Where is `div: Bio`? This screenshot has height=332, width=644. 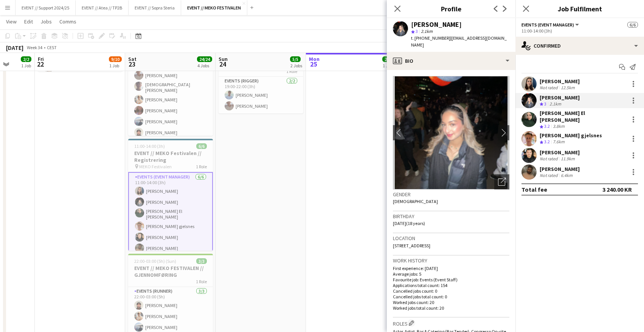
div: Bio is located at coordinates (451, 61).